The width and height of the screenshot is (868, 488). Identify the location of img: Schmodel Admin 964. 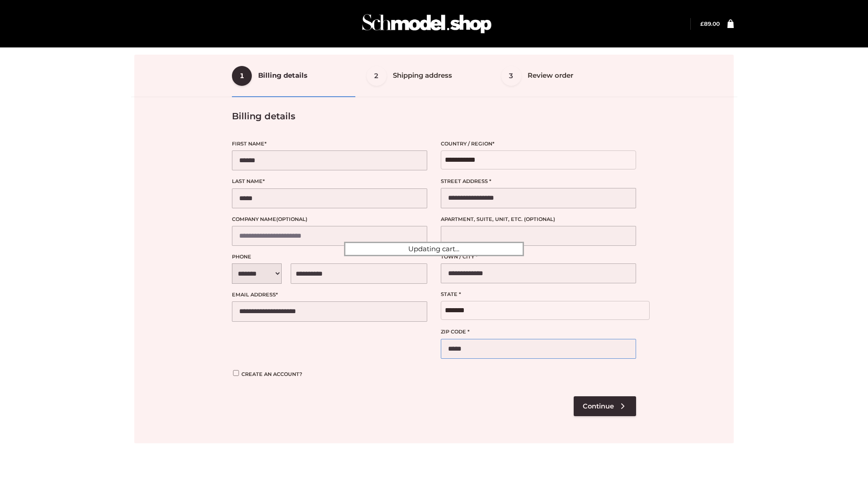
(427, 23).